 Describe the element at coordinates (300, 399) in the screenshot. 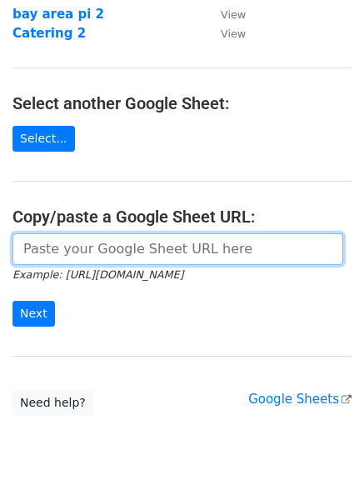

I see `a: Google Sheets` at that location.